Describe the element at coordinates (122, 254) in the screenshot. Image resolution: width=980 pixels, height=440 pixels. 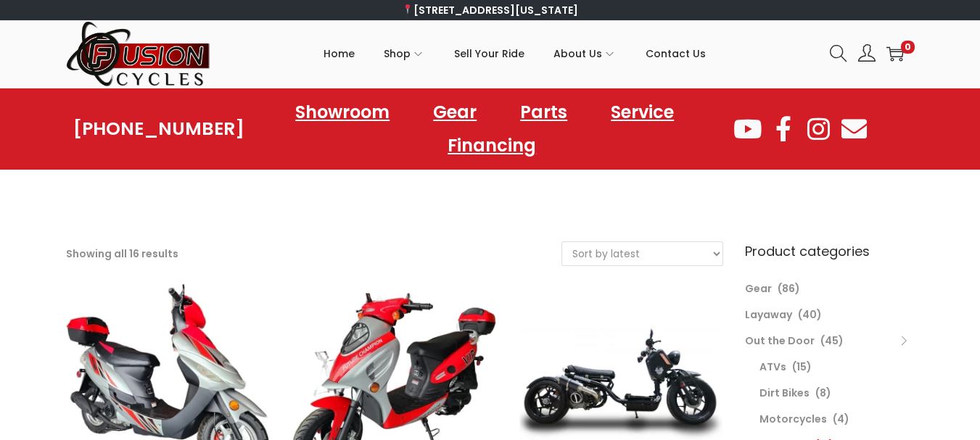
I see `p: Showing all 16 results` at that location.